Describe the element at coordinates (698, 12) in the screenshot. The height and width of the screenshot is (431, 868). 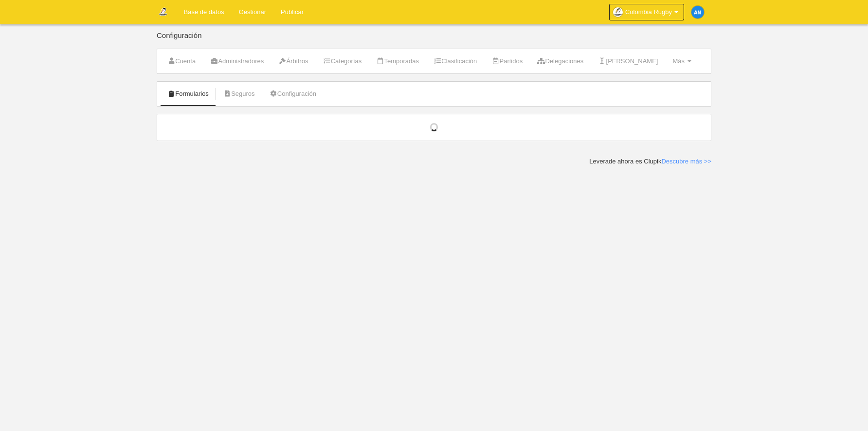
I see `img: c2l6ZT0zMHgzMCZmcz05JnRleHQ9QU4mYmc9MWU4OGU1.png` at that location.